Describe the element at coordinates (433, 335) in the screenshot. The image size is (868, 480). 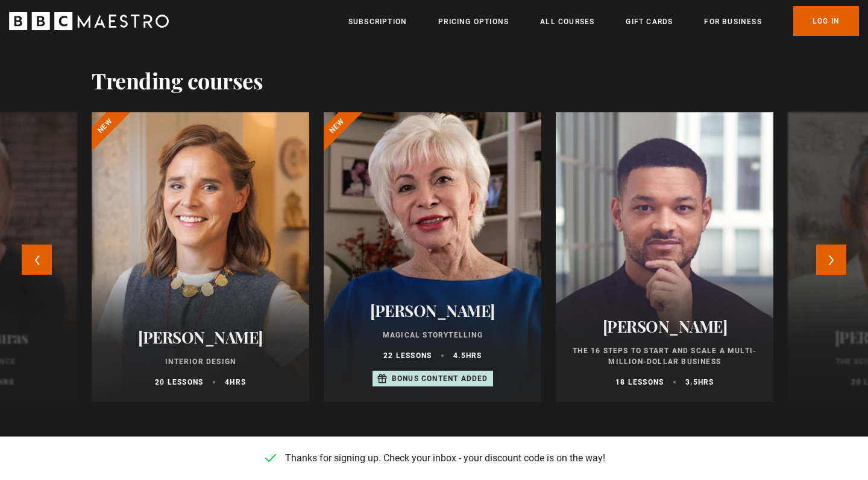
I see `p: Magical Storytelling` at that location.